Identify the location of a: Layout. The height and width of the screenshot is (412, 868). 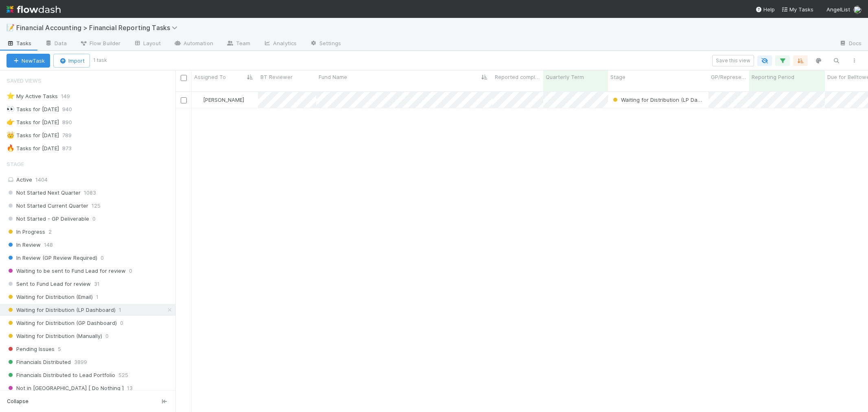
(147, 44).